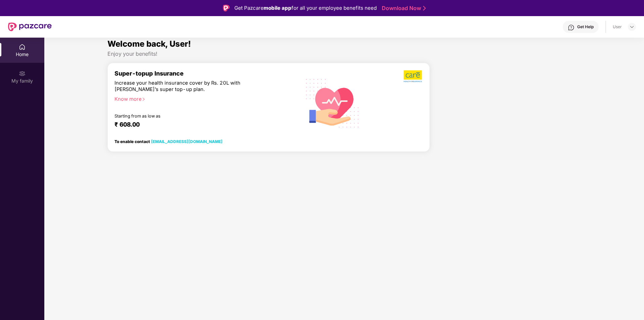  I want to click on div: Enjoy your benefits!, so click(344, 54).